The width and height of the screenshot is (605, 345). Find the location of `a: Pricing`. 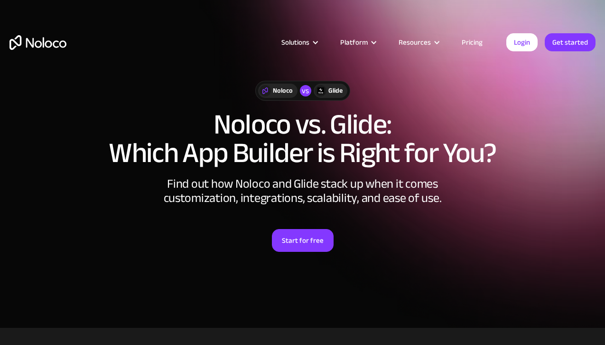

a: Pricing is located at coordinates (473, 42).